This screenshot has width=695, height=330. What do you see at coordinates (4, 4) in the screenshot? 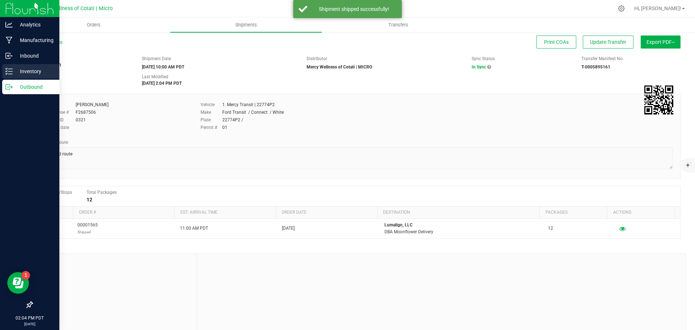
I see `span: 1` at bounding box center [4, 4].